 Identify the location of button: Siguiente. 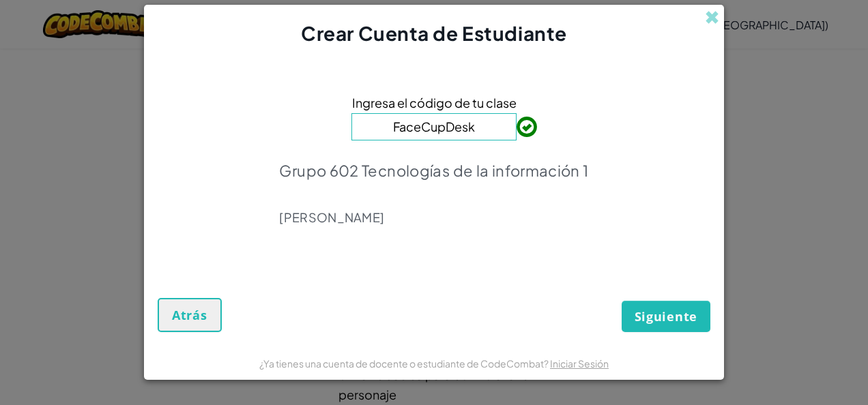
(666, 316).